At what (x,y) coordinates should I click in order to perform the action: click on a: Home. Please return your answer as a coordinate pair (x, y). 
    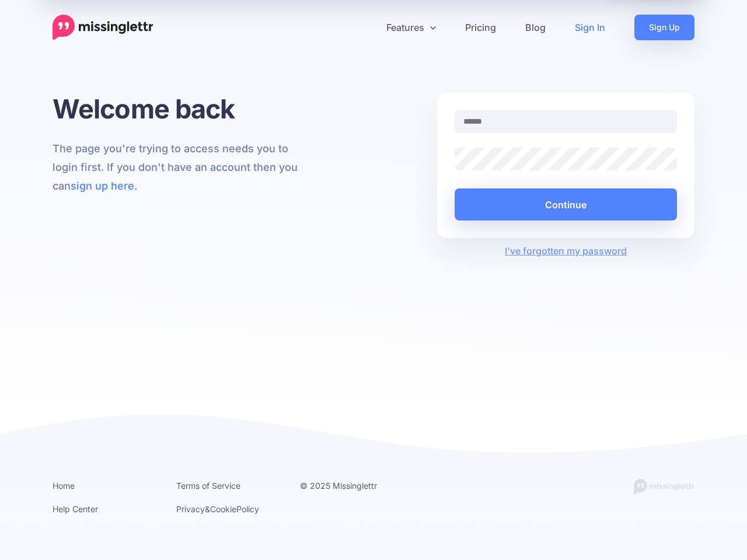
    Looking at the image, I should click on (63, 485).